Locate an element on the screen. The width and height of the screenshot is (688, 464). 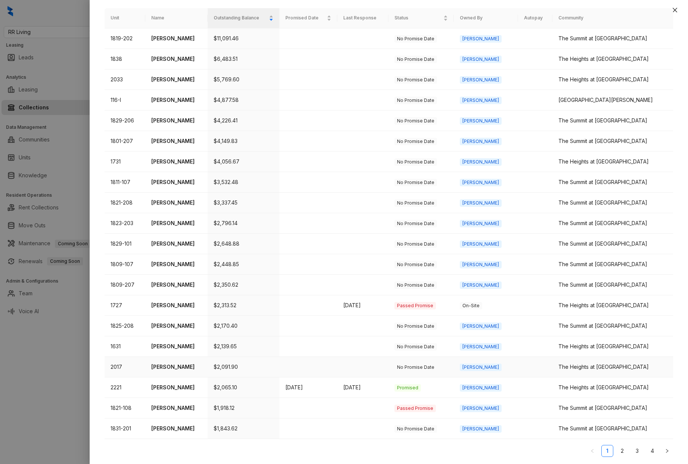
td: $4,877.58 is located at coordinates (244, 100).